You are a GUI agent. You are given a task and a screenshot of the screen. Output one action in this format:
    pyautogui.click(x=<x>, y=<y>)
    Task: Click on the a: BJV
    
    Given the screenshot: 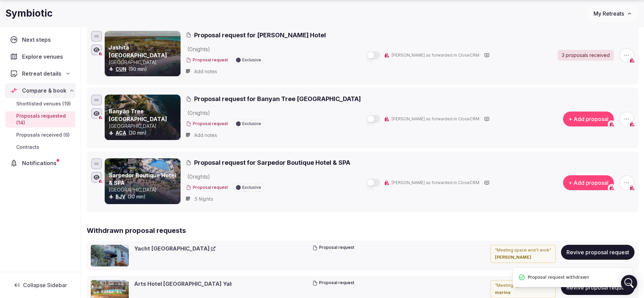 What is the action you would take?
    pyautogui.click(x=120, y=196)
    